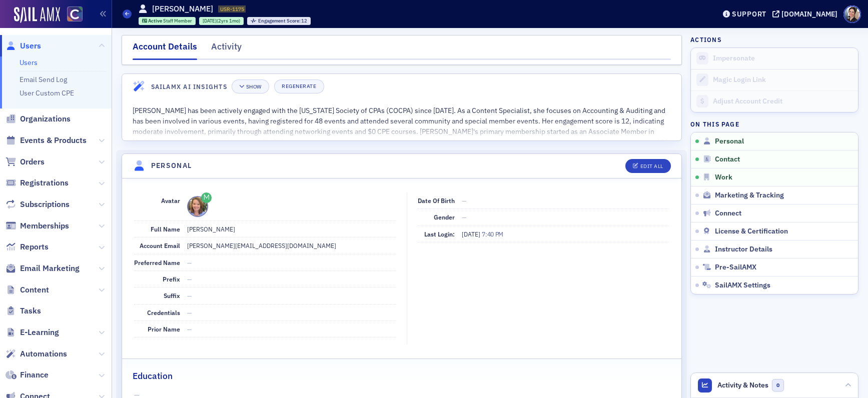  What do you see at coordinates (444, 217) in the screenshot?
I see `span: Gender` at bounding box center [444, 217].